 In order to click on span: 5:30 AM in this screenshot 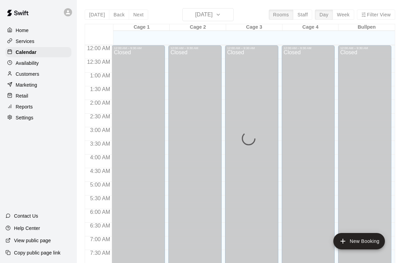, I will do `click(100, 198)`.